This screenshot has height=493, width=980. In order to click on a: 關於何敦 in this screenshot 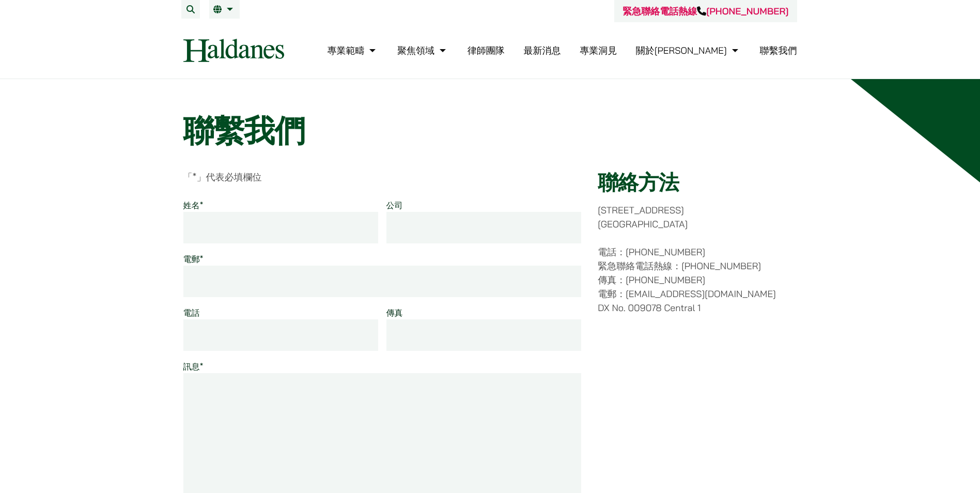, I will do `click(688, 50)`.